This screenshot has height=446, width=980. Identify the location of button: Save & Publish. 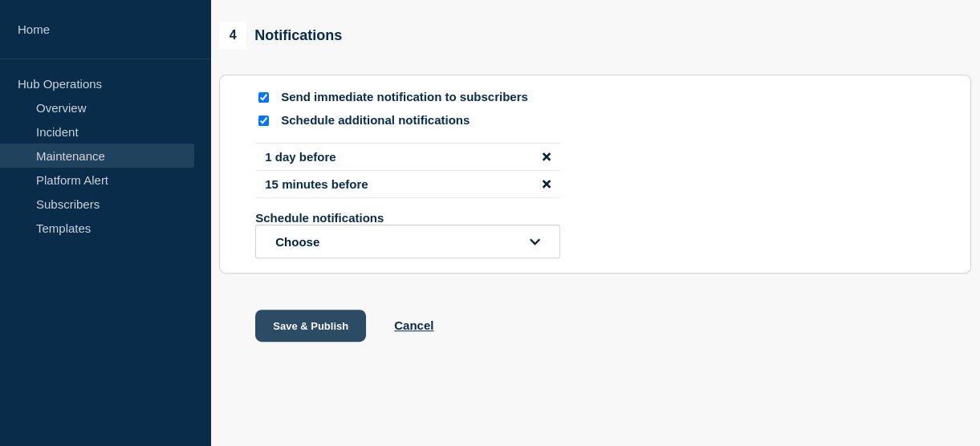
(310, 326).